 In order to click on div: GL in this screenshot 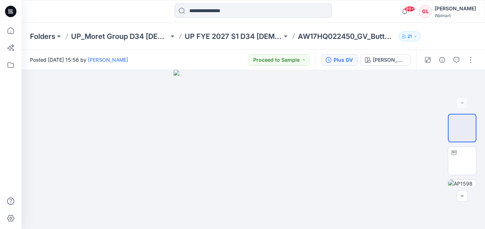, I will do `click(426, 11)`.